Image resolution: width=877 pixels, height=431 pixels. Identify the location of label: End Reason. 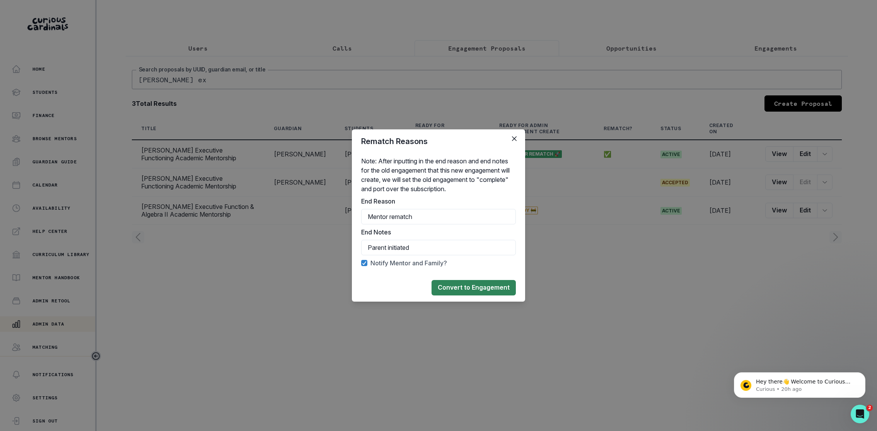
(436, 201).